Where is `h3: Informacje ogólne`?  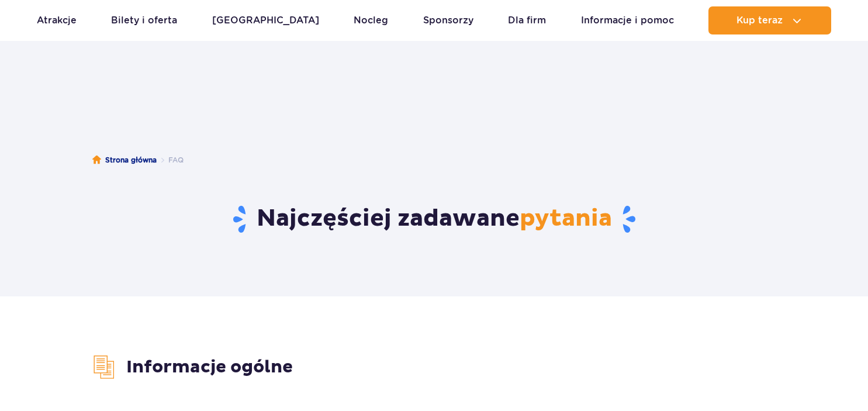
h3: Informacje ogólne is located at coordinates (434, 367).